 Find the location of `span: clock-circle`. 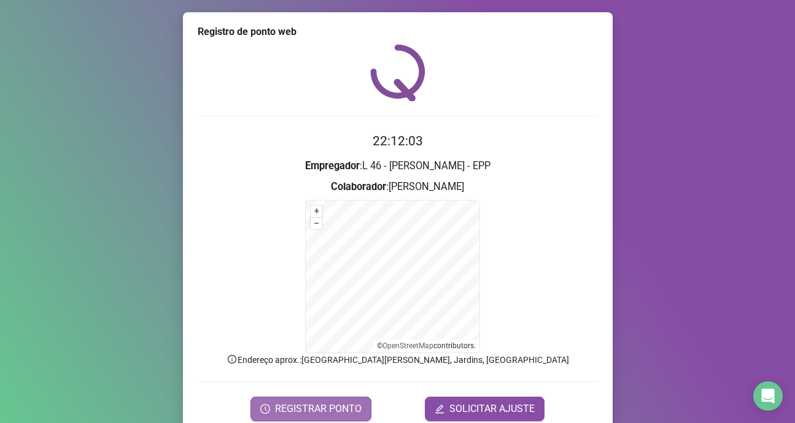

span: clock-circle is located at coordinates (265, 409).